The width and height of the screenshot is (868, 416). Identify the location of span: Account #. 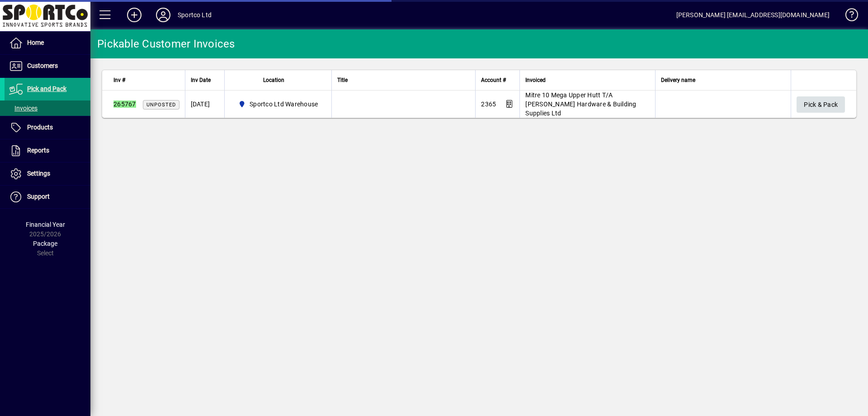
(494, 80).